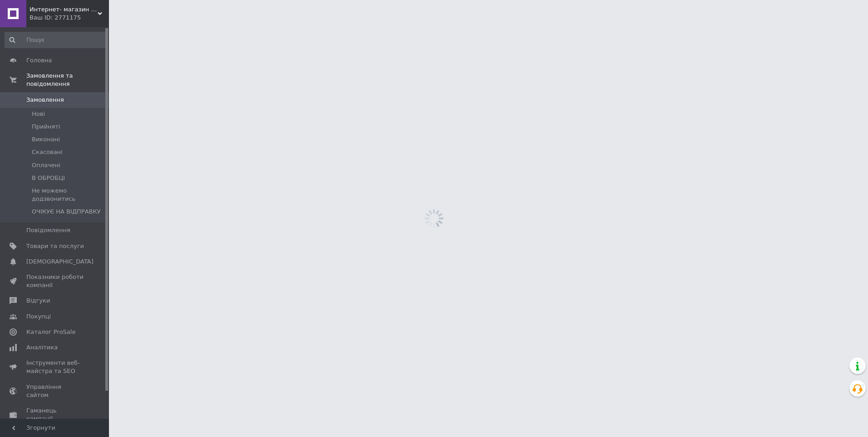 Image resolution: width=868 pixels, height=437 pixels. Describe the element at coordinates (67, 212) in the screenshot. I see `span: ОЧІКУЄ НА ВІДПРАВКУ` at that location.